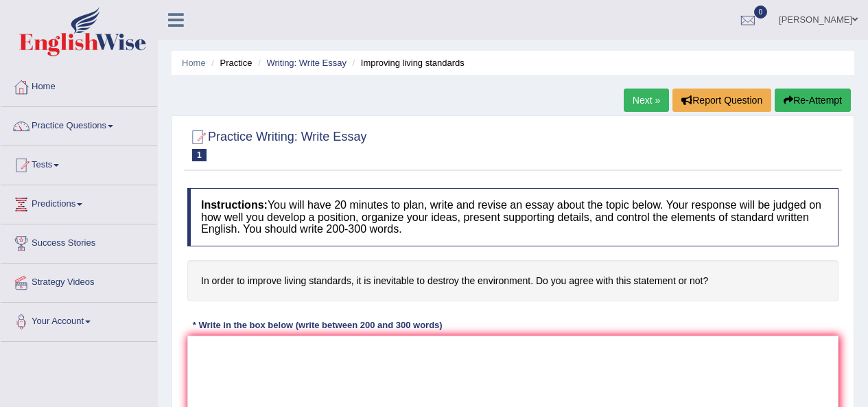  What do you see at coordinates (513, 217) in the screenshot?
I see `h4: You will have 20 minutes to plan, write and revise an essay about the topic below. Your response ...` at bounding box center [513, 217].